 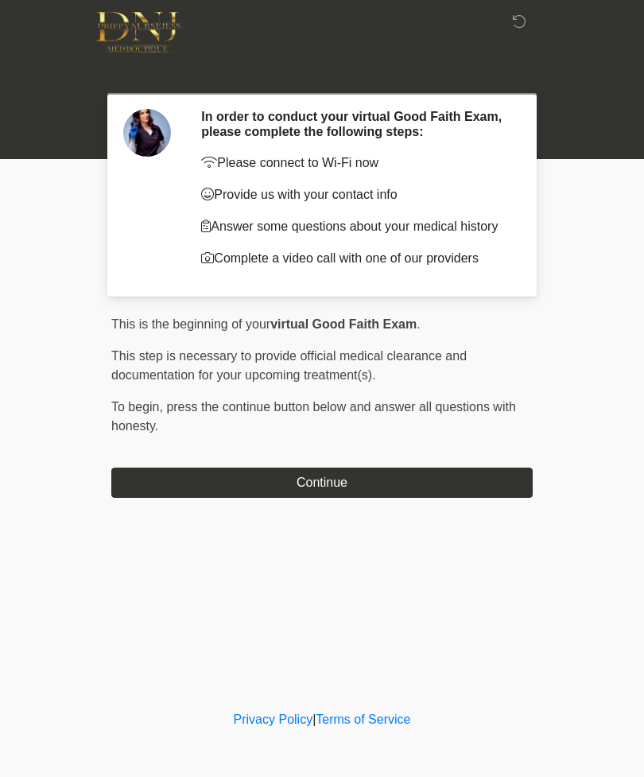 I want to click on a: Privacy Policy, so click(x=273, y=719).